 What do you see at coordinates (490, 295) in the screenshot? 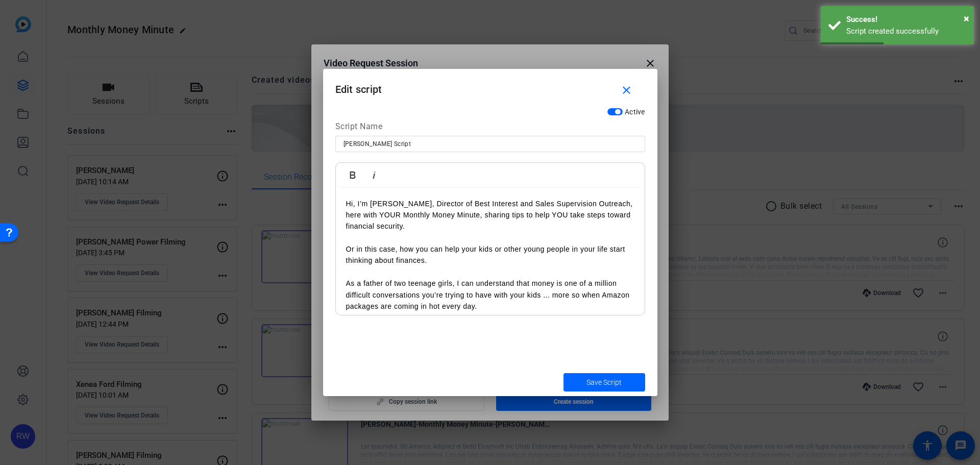
I see `p: As a father of two teenage girls, I can understand that money is one of a million difficult conve...` at bounding box center [490, 295].